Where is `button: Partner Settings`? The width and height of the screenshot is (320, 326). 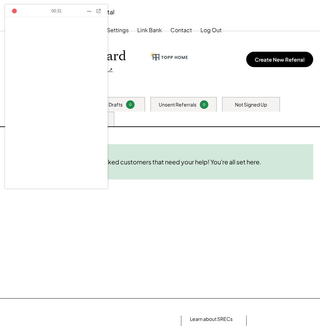
button: Partner Settings is located at coordinates (108, 30).